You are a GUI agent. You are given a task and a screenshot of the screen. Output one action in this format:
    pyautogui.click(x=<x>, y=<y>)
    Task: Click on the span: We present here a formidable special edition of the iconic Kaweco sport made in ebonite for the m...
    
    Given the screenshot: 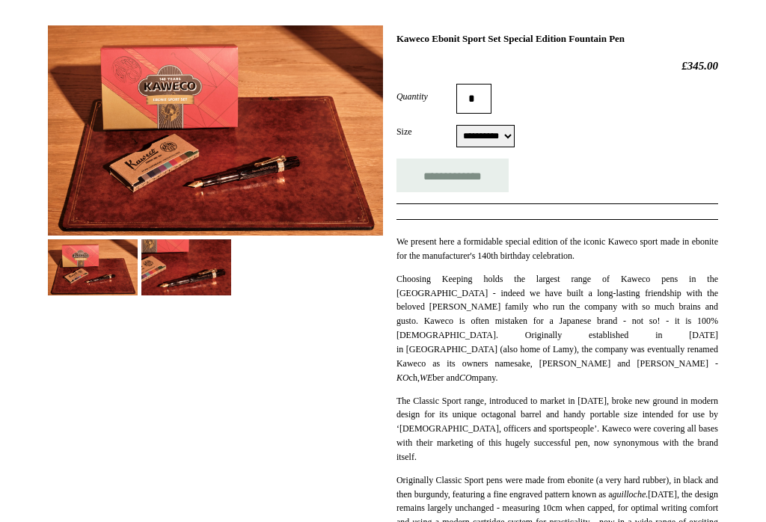 What is the action you would take?
    pyautogui.click(x=557, y=249)
    